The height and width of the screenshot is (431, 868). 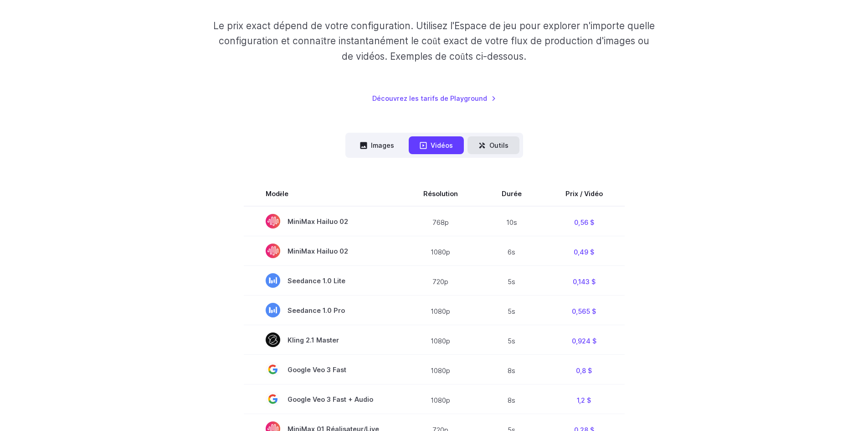 I want to click on font: 0,56 $, so click(x=584, y=222).